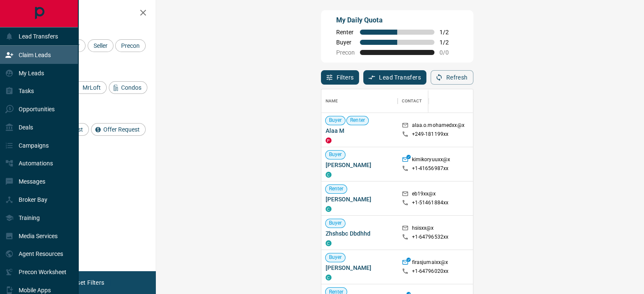  What do you see at coordinates (452, 78) in the screenshot?
I see `button: Refresh` at bounding box center [452, 78].